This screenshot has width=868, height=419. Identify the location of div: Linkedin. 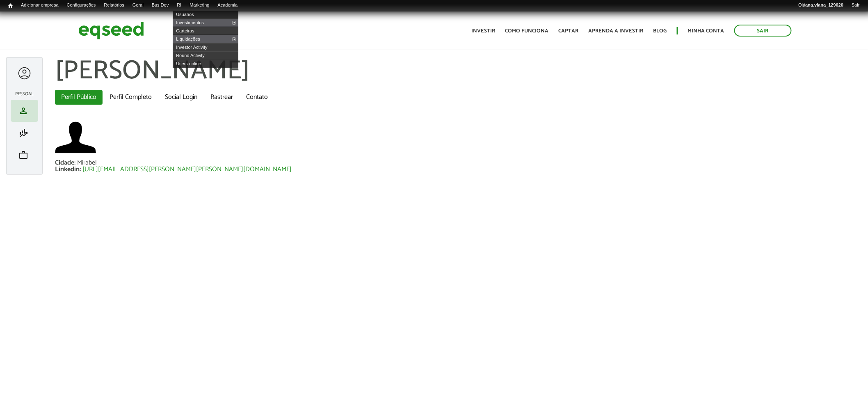
(69, 170).